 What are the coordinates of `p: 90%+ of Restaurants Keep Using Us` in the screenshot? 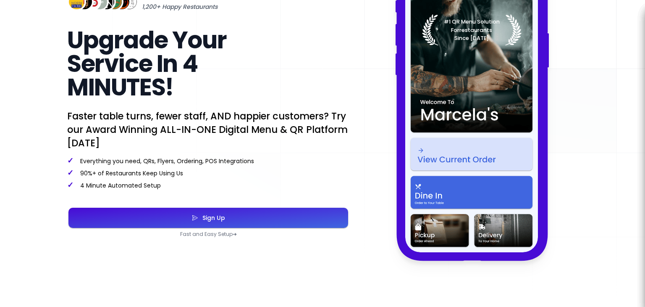 It's located at (208, 173).